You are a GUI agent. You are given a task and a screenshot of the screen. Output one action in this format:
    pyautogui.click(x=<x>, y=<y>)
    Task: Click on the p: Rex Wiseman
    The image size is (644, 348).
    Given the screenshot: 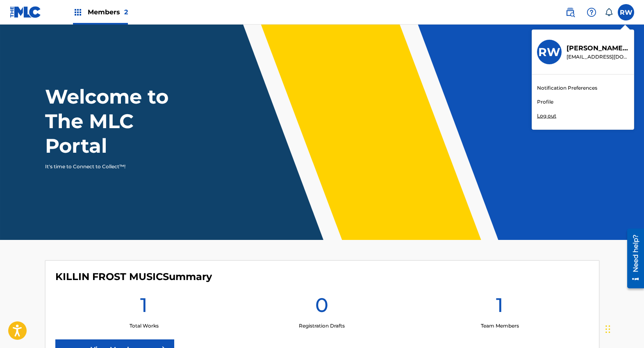 What is the action you would take?
    pyautogui.click(x=598, y=48)
    